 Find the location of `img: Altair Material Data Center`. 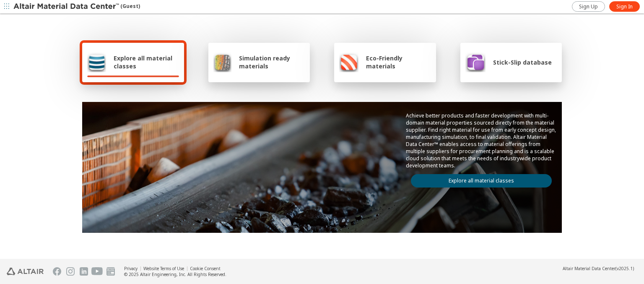

img: Altair Material Data Center is located at coordinates (67, 7).